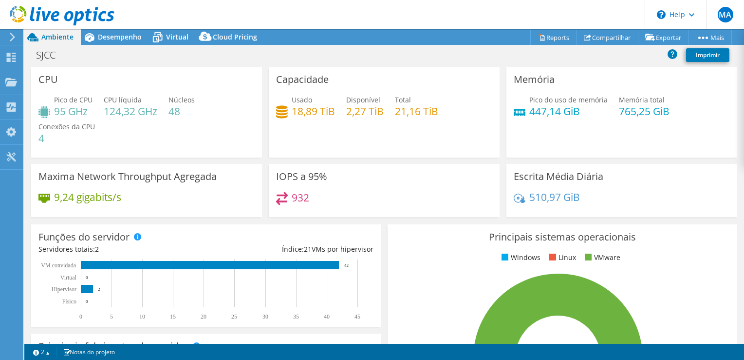 The image size is (744, 360). I want to click on h3: Principais fabricantes de servidor, so click(114, 346).